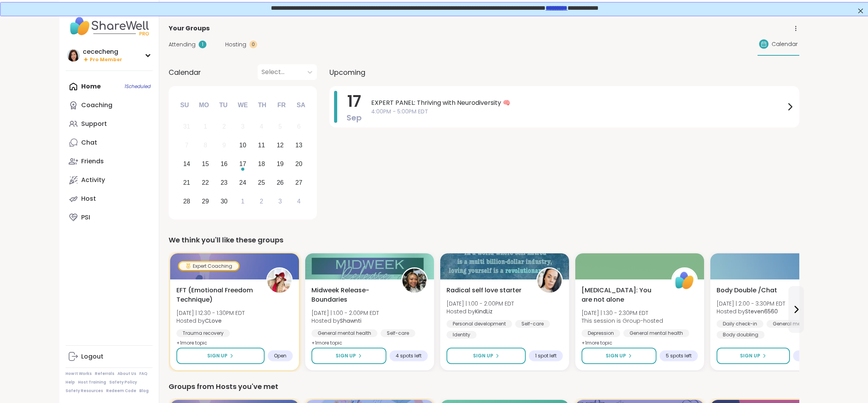 The height and width of the screenshot is (403, 868). I want to click on div: Daily check-in, so click(740, 324).